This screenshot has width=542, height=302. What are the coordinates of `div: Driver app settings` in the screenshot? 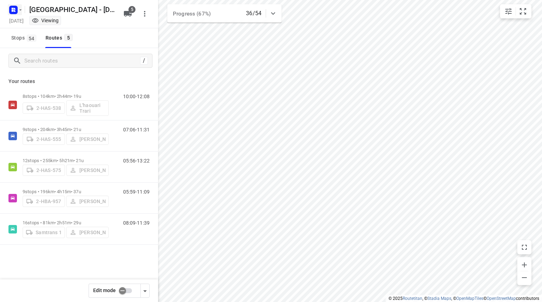 It's located at (145, 290).